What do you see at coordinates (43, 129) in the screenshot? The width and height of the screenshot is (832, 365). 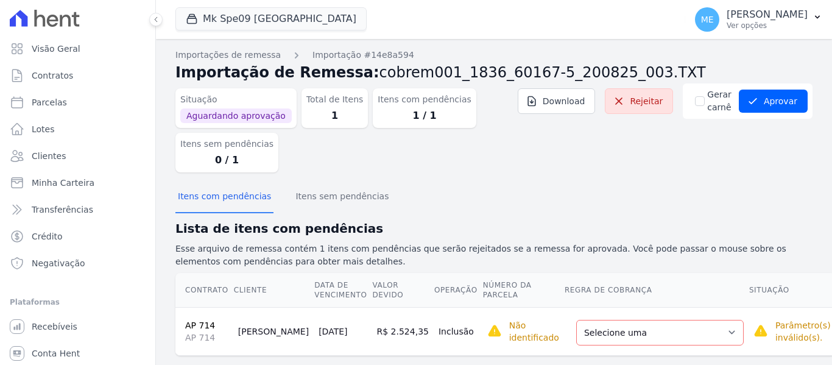 I see `span: Lotes` at bounding box center [43, 129].